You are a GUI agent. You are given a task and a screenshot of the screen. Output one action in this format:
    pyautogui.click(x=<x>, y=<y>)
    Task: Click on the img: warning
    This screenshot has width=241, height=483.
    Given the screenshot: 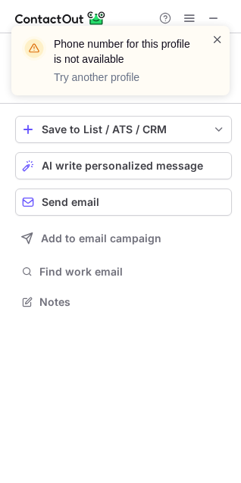 What is the action you would take?
    pyautogui.click(x=34, y=48)
    